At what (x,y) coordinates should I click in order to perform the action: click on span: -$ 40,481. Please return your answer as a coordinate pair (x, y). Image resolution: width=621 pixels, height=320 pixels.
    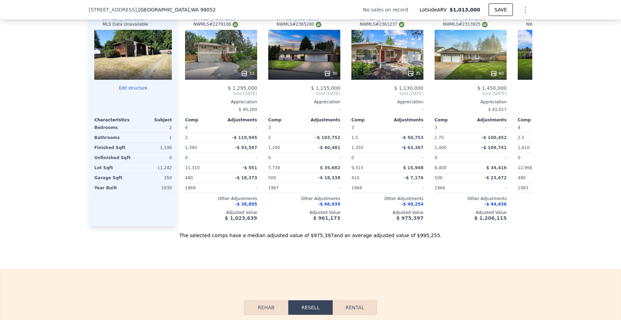
    Looking at the image, I should click on (329, 148).